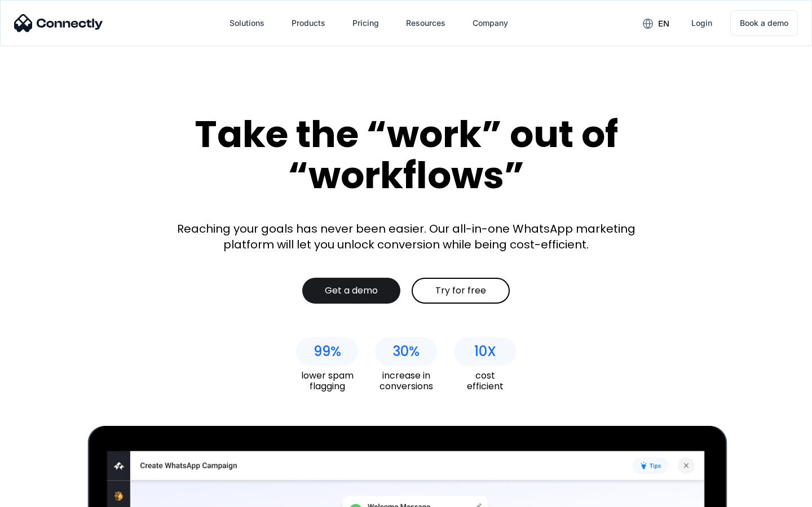  What do you see at coordinates (702, 23) in the screenshot?
I see `div: Login` at bounding box center [702, 23].